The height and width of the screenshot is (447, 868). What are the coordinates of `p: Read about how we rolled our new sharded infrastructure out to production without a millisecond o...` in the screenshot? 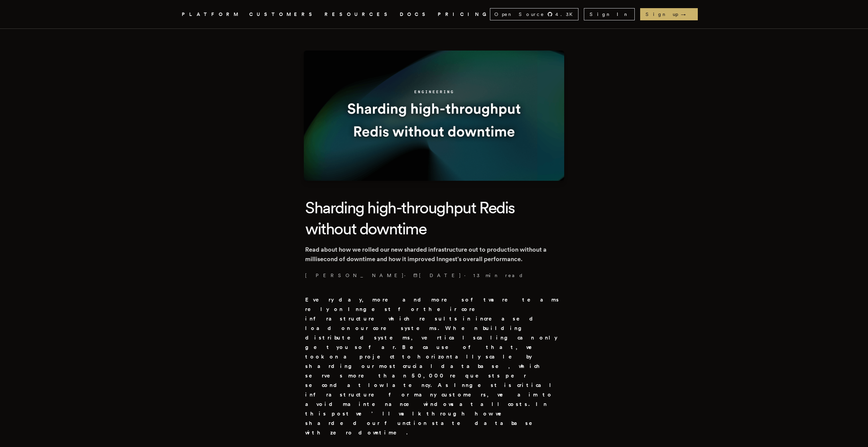 It's located at (434, 255).